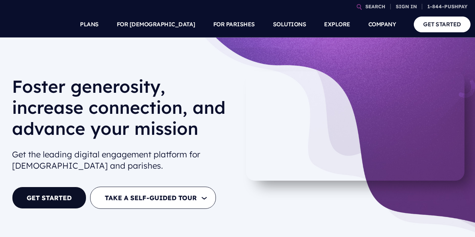 The image size is (475, 237). Describe the element at coordinates (122, 110) in the screenshot. I see `h1: Foster generosity, increase connection, and advance your mission` at that location.